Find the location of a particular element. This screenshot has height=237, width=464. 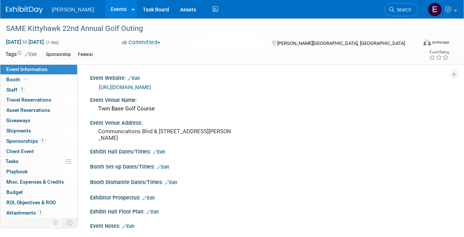

a: Sponsorships1 is located at coordinates (39, 141).